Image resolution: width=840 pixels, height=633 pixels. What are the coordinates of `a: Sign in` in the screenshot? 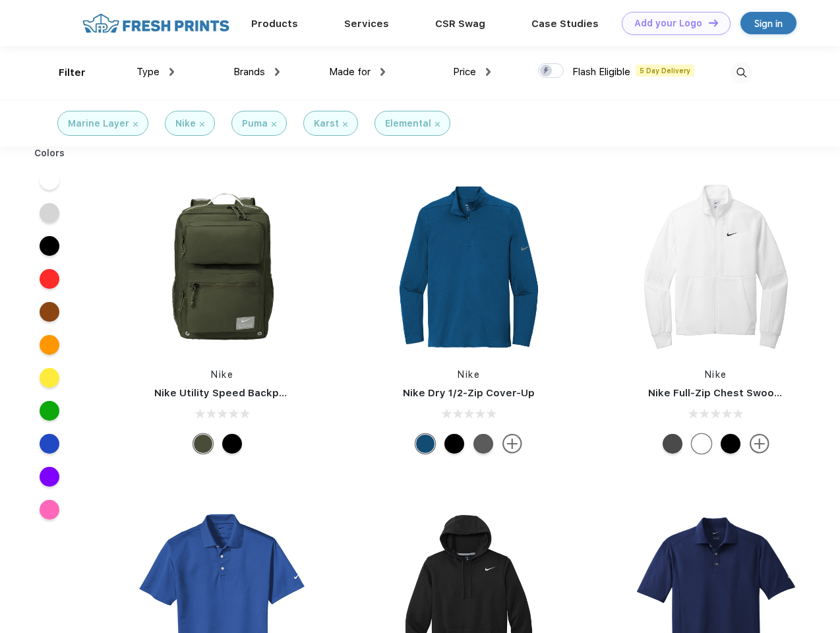 It's located at (768, 23).